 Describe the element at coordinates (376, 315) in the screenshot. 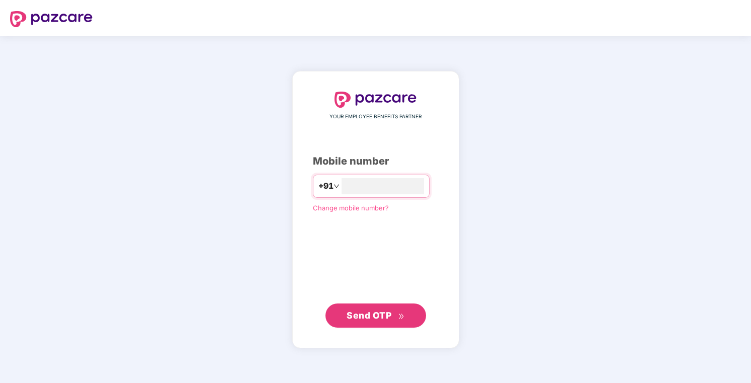

I see `button: Send OTPdouble-right` at that location.